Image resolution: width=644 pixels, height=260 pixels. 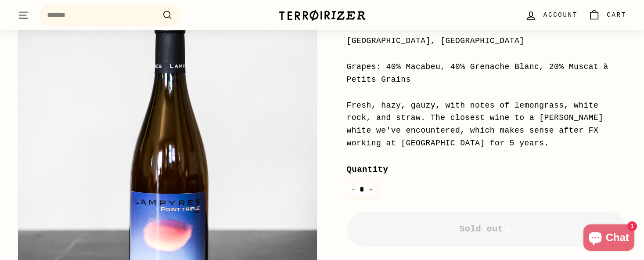 I want to click on inbox-online-store-chat: Shopify online store chat, so click(x=609, y=239).